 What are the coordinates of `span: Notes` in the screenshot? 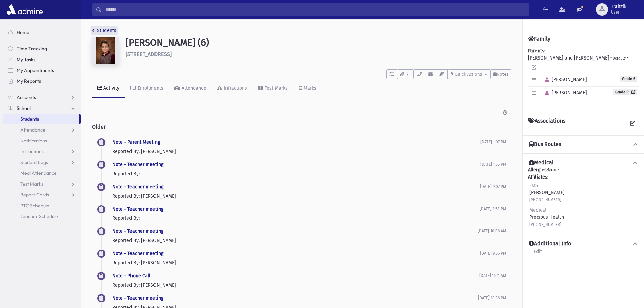 It's located at (502, 74).